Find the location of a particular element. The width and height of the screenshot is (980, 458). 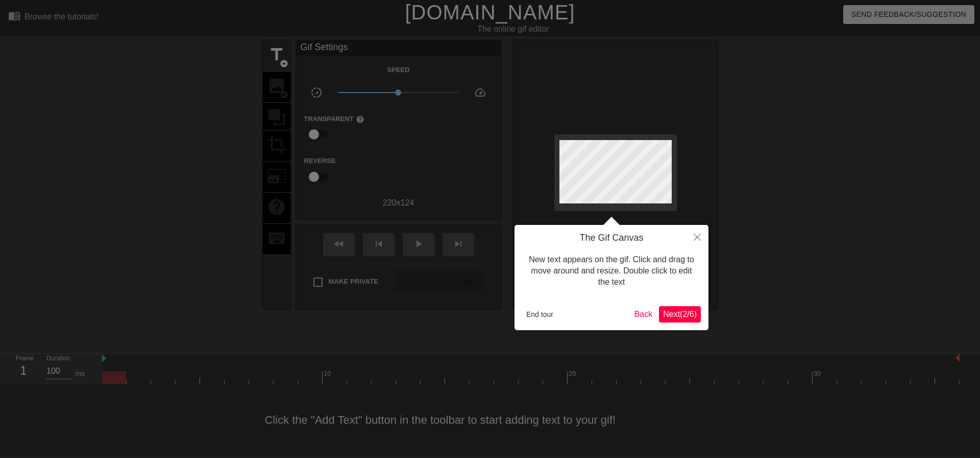

button: Close is located at coordinates (697, 236).